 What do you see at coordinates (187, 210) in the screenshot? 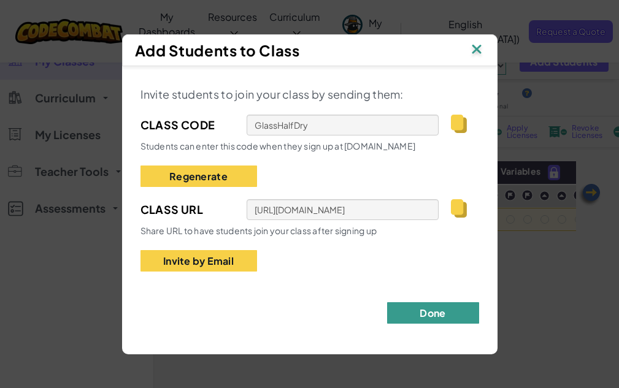
I see `span: Class Url` at bounding box center [187, 210].